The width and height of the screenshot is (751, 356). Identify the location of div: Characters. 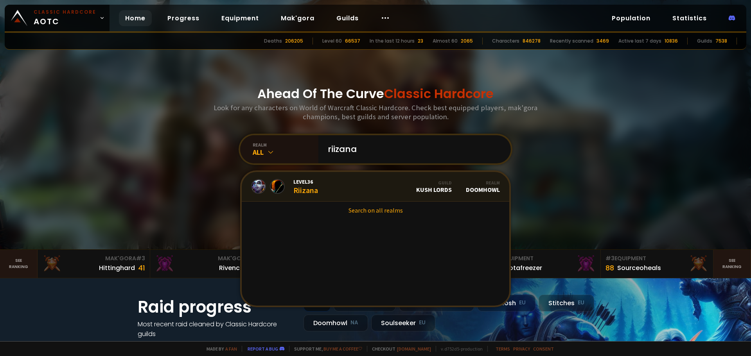
(506, 41).